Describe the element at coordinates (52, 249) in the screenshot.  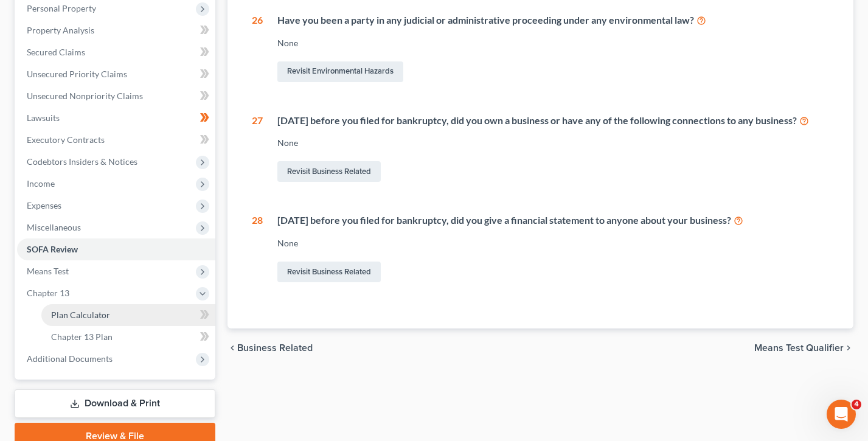
I see `span: SOFA Review` at that location.